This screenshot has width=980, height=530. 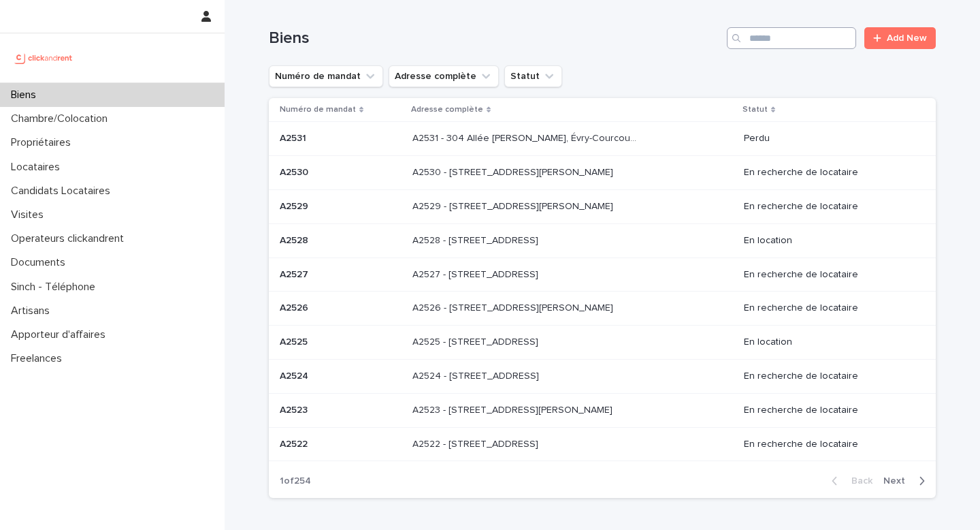 I want to click on p: A2523, so click(x=295, y=408).